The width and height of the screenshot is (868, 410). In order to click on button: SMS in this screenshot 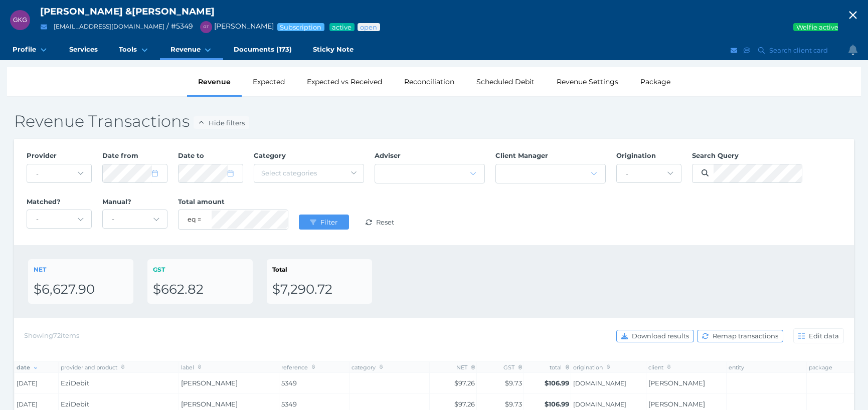, I will do `click(747, 50)`.